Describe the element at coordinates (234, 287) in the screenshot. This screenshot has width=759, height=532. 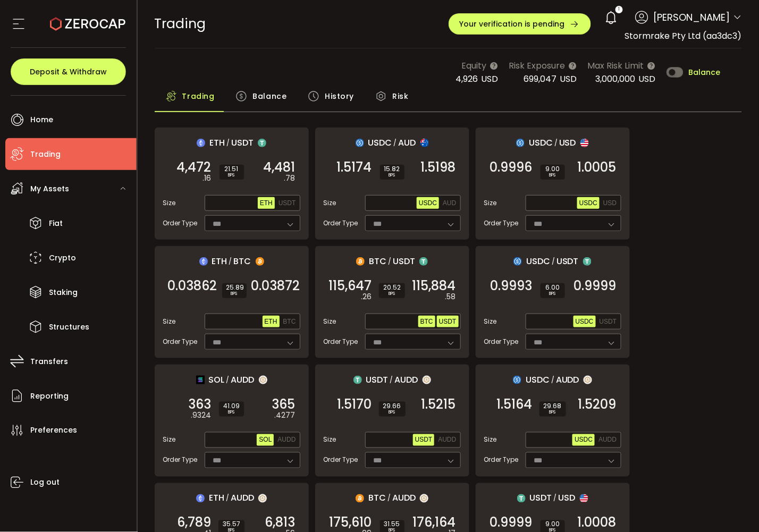
I see `span: 25.89` at that location.